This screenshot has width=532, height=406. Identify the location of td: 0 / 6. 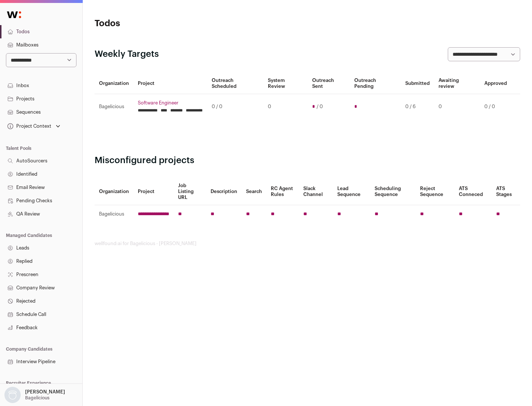
(417, 107).